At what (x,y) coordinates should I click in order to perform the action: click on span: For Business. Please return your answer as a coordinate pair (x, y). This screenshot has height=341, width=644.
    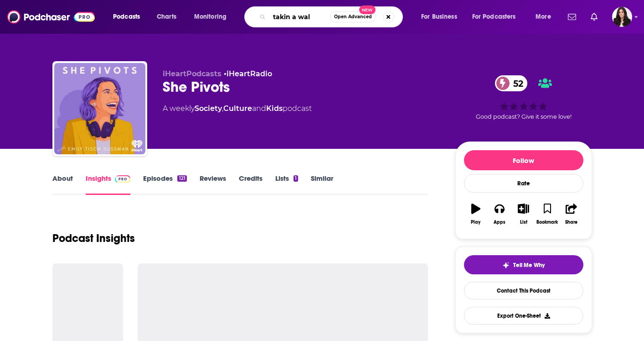
    Looking at the image, I should click on (439, 17).